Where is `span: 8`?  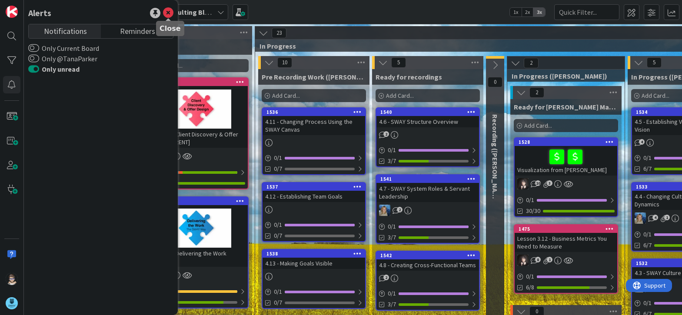
span: 8 is located at coordinates (538, 259).